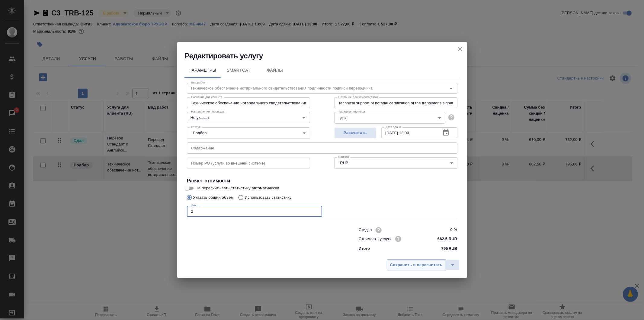 This screenshot has height=320, width=644. Describe the element at coordinates (248, 133) in the screenshot. I see `div: Подбор` at that location.